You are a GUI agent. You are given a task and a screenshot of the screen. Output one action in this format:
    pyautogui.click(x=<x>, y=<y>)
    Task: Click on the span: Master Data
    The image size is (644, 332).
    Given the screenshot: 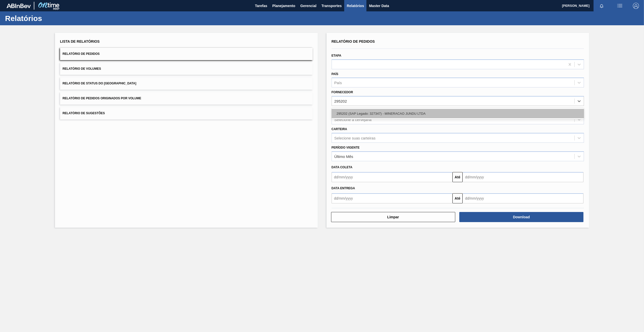 What is the action you would take?
    pyautogui.click(x=379, y=6)
    